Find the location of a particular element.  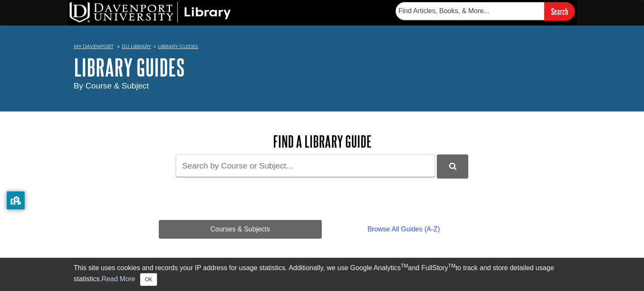

h2: Find a Library Guide is located at coordinates (322, 141).